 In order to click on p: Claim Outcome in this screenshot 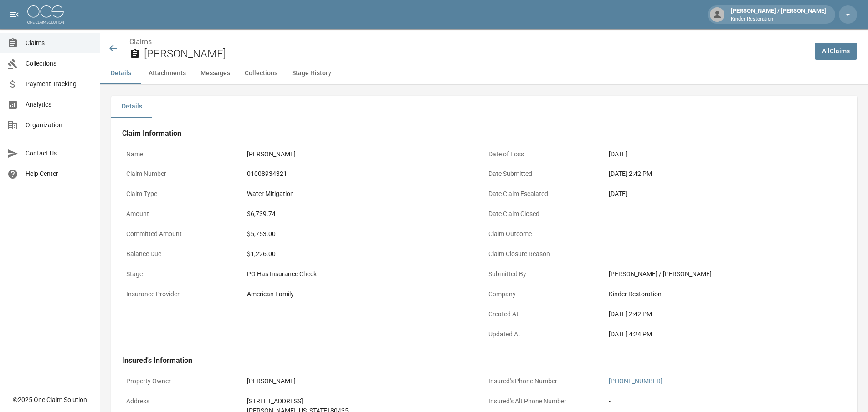, I will do `click(545, 234)`.